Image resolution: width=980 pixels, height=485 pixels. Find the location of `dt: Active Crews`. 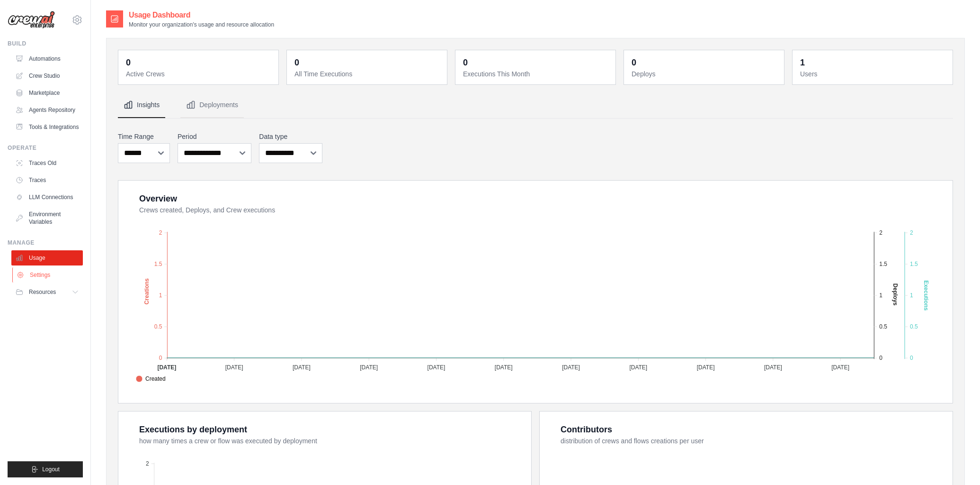

dt: Active Crews is located at coordinates (200, 74).